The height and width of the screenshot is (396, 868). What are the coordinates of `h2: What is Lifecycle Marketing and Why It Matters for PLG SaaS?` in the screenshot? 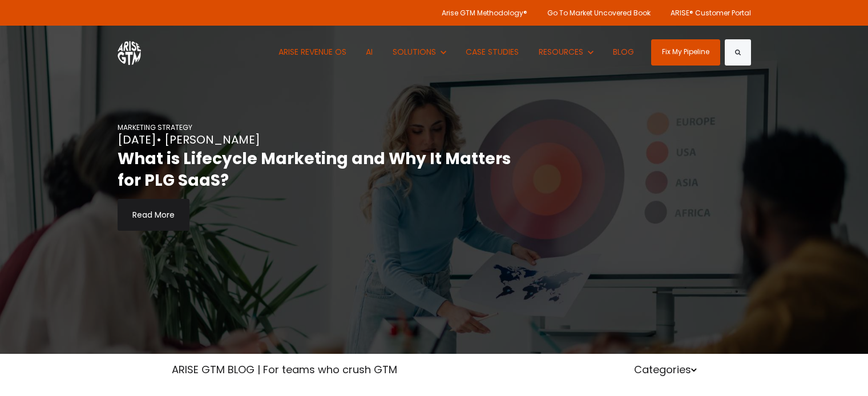 It's located at (326, 170).